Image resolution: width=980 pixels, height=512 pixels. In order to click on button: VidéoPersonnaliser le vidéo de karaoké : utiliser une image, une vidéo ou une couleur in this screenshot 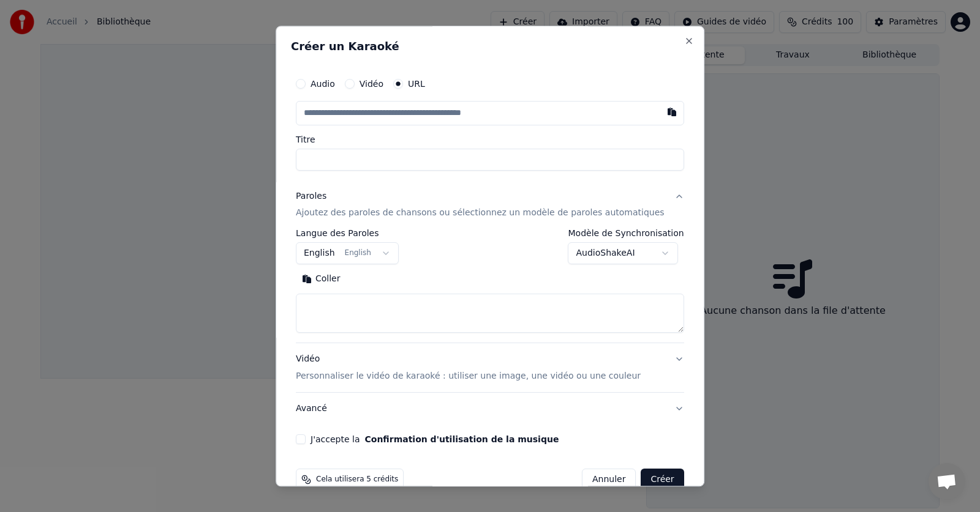, I will do `click(490, 368)`.